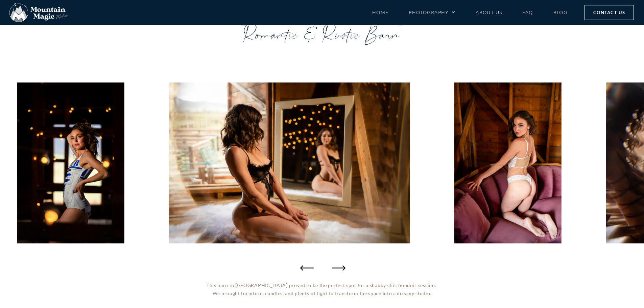 The image size is (644, 308). Describe the element at coordinates (70, 163) in the screenshot. I see `div: 30 / 33` at that location.